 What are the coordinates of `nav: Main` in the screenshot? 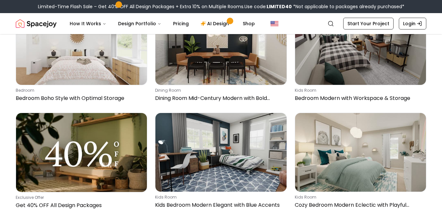 It's located at (162, 24).